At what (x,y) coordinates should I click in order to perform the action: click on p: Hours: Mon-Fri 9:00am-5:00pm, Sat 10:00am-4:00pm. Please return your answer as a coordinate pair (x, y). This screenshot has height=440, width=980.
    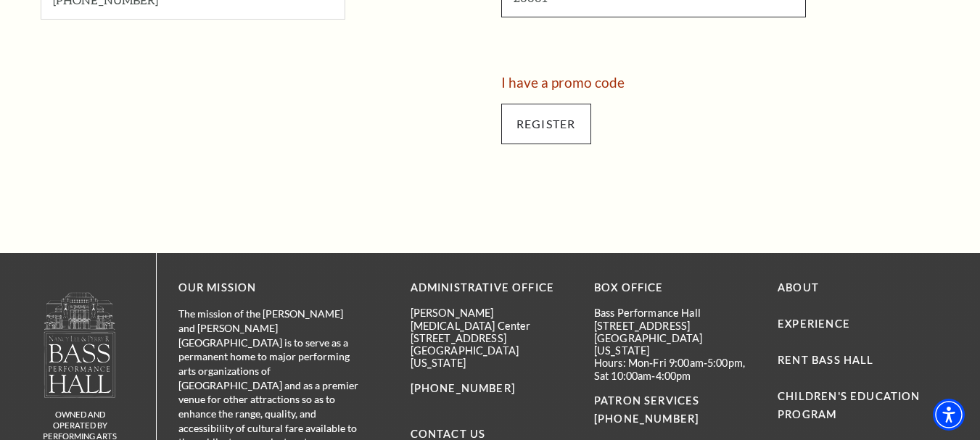
    Looking at the image, I should click on (675, 369).